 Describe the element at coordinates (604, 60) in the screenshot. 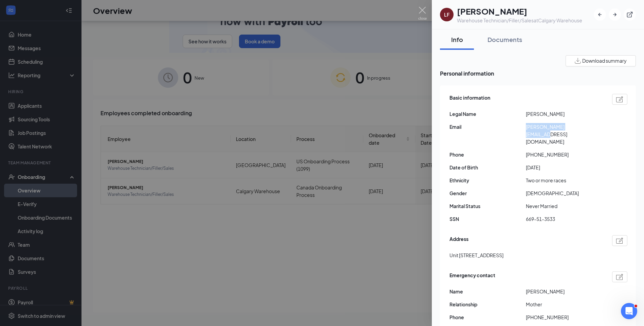

I see `span: Download summary` at that location.